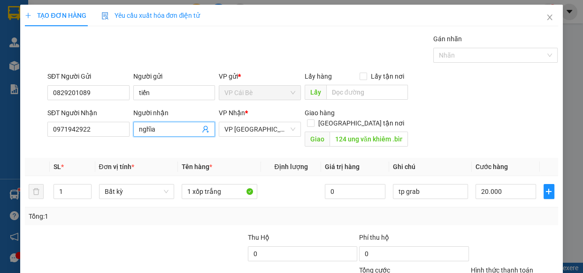 This screenshot has width=583, height=273. Describe the element at coordinates (127, 217) in the screenshot. I see `div: Tổng: 1` at that location.